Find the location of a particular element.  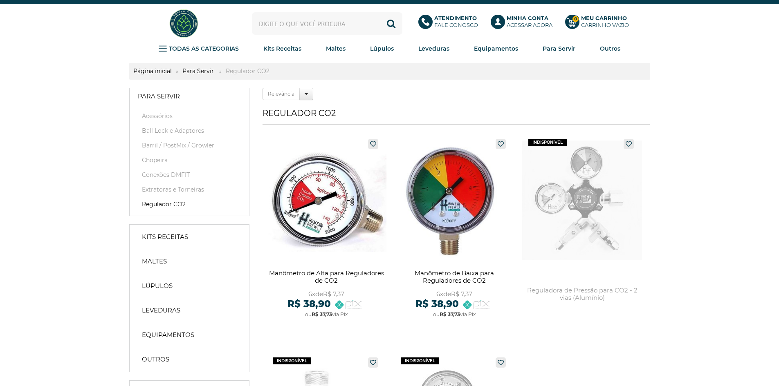

a: Acessórios is located at coordinates (189, 116).